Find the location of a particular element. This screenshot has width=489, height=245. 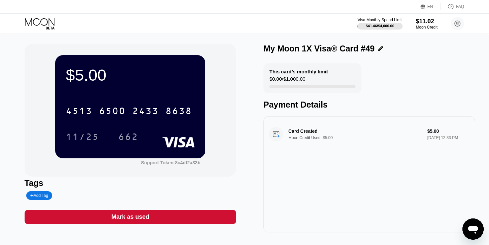

div: Mark as used is located at coordinates (130, 217).